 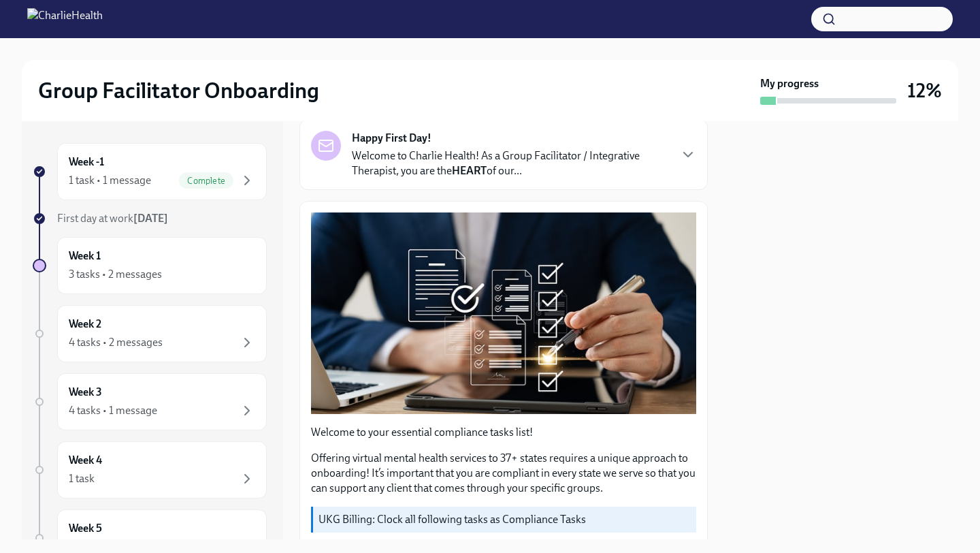 I want to click on p: Welcome to Charlie Health! As a Group Facilitator / Integrative Therapist, you are the of our..., so click(x=510, y=163).